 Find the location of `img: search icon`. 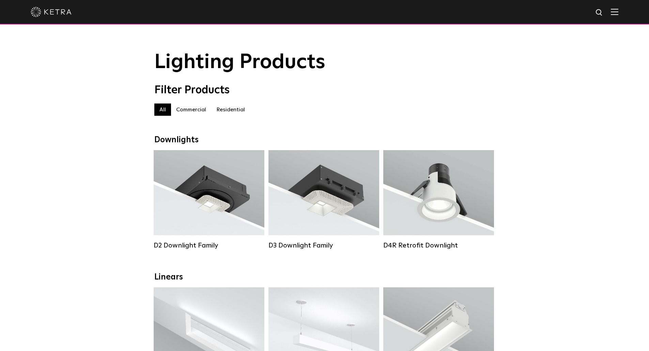

img: search icon is located at coordinates (600, 13).